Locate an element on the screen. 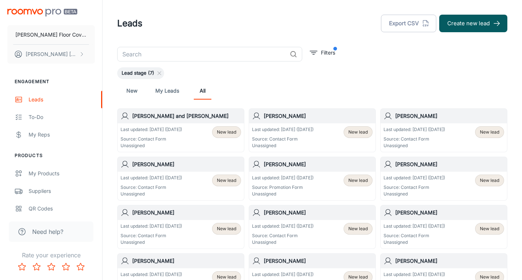 The height and width of the screenshot is (280, 522). button: Rate 5 star is located at coordinates (81, 267).